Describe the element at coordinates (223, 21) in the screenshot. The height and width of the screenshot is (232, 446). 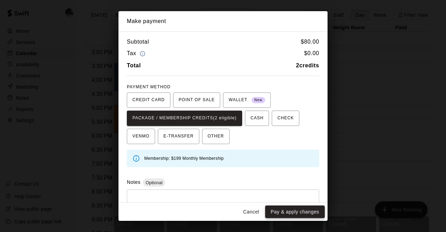
I see `h2: Make payment` at that location.